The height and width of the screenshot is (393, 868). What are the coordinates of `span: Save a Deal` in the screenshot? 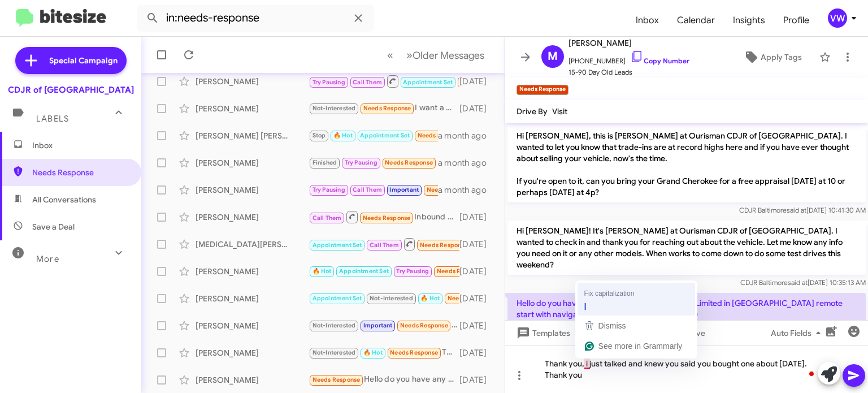 It's located at (53, 227).